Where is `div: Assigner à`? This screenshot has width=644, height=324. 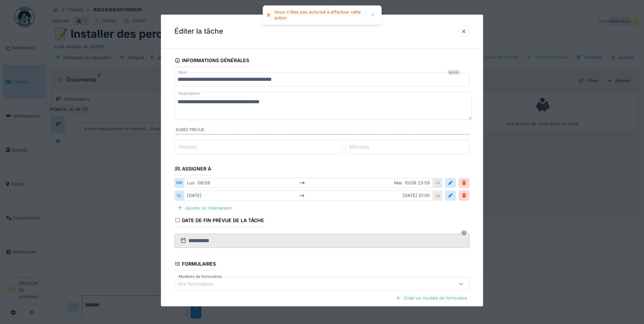
div: Assigner à is located at coordinates (193, 170).